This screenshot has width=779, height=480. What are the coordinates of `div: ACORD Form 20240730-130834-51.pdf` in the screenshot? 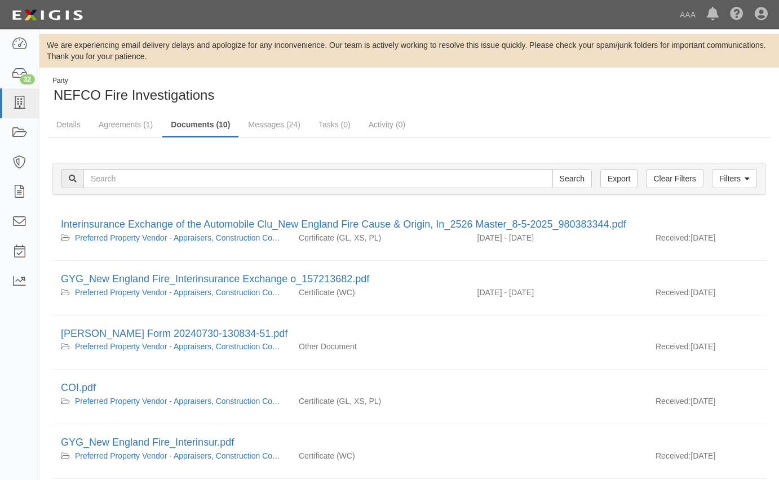 It's located at (409, 334).